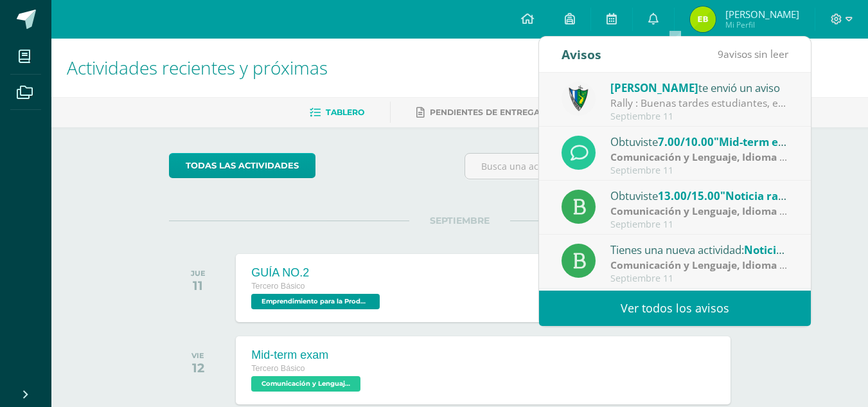 Image resolution: width=868 pixels, height=407 pixels. What do you see at coordinates (198, 368) in the screenshot?
I see `div: 12` at bounding box center [198, 368].